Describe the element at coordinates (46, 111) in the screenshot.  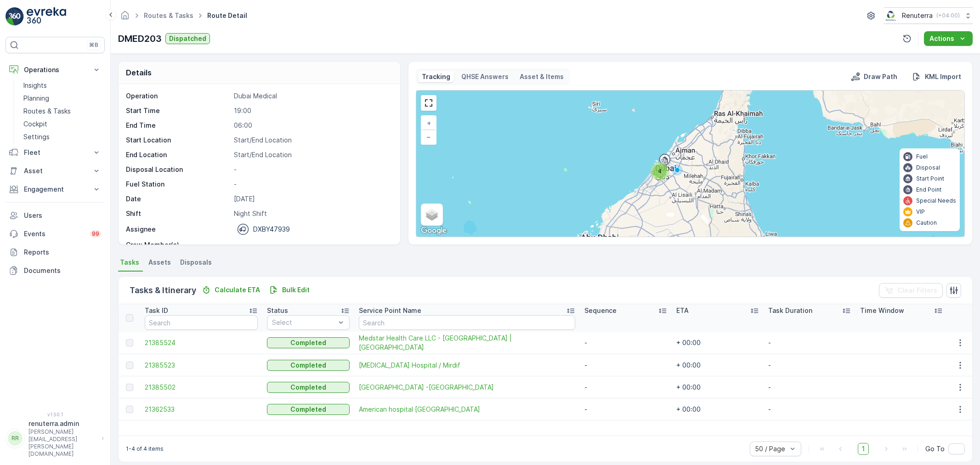
I see `p: Routes & Tasks` at that location.